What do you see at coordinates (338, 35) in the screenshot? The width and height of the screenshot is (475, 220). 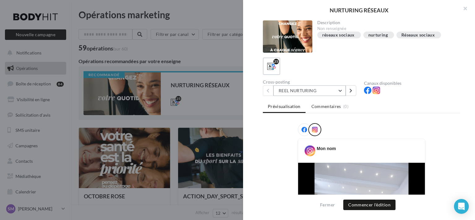 I see `div: réseaux sociaux` at bounding box center [338, 35].